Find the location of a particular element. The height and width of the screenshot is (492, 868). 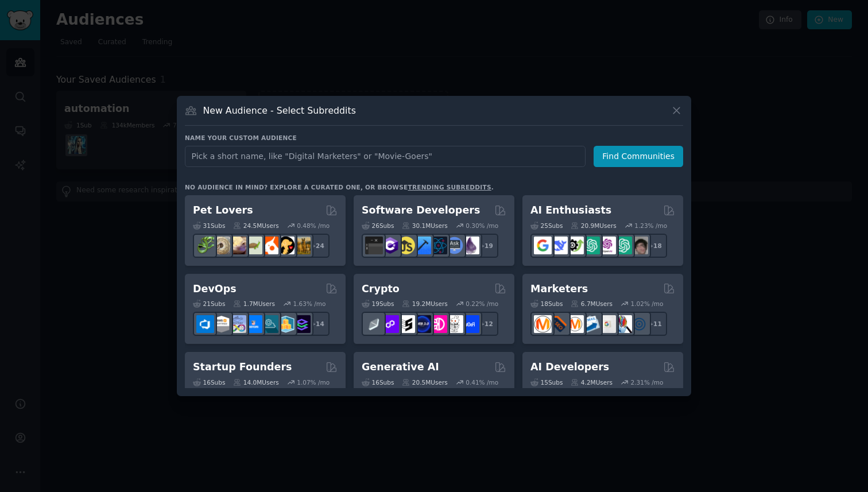

img: csharp is located at coordinates (390, 245).